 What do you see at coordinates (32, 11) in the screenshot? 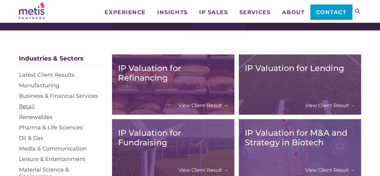
I see `img: Metis Partners` at bounding box center [32, 11].